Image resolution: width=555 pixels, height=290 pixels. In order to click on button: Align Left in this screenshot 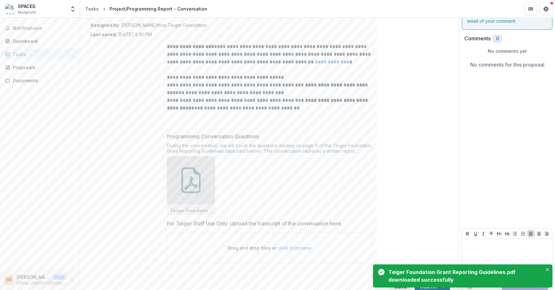, I will do `click(531, 234)`.